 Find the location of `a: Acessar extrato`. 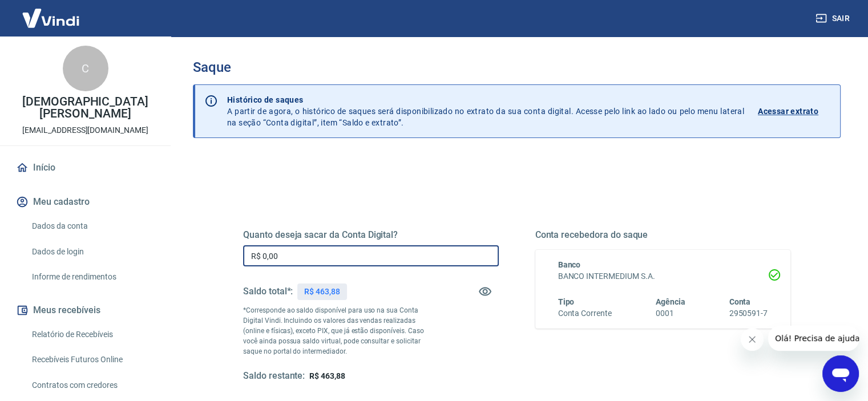

a: Acessar extrato is located at coordinates (794, 111).